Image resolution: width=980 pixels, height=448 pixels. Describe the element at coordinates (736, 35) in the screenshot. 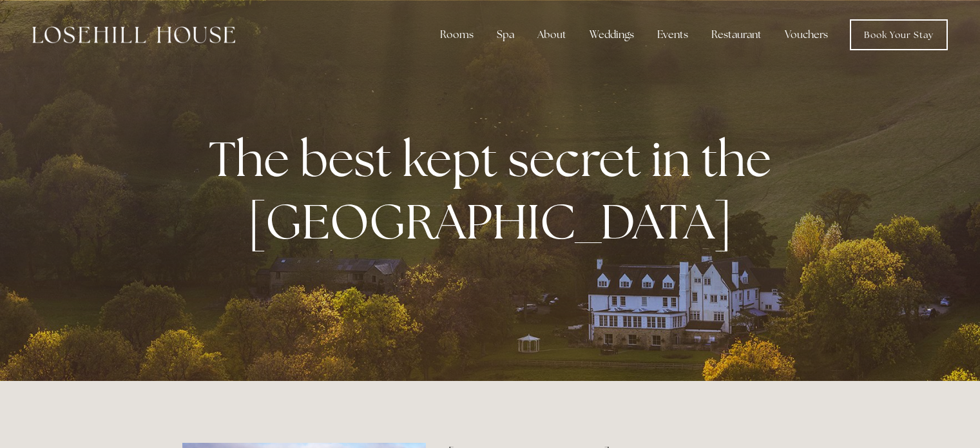

I see `div: Restaurant` at that location.